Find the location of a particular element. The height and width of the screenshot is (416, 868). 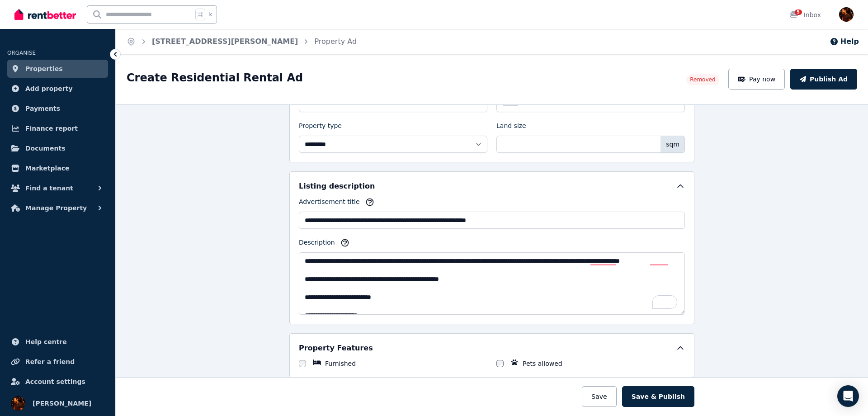

button: Save is located at coordinates (599, 397).